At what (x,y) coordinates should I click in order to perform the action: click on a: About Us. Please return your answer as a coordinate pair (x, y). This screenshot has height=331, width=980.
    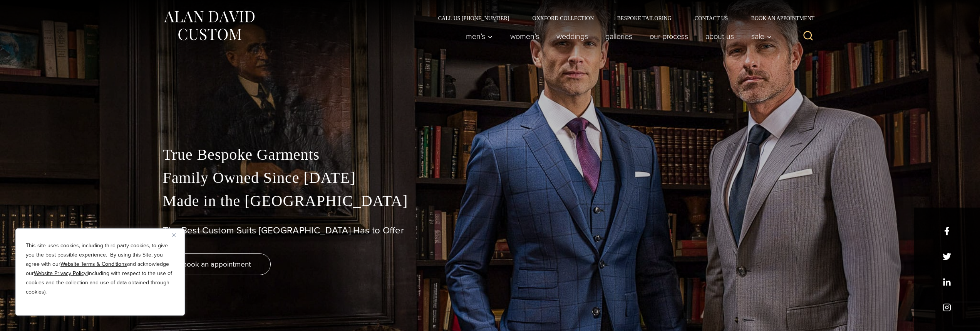
    Looking at the image, I should click on (720, 36).